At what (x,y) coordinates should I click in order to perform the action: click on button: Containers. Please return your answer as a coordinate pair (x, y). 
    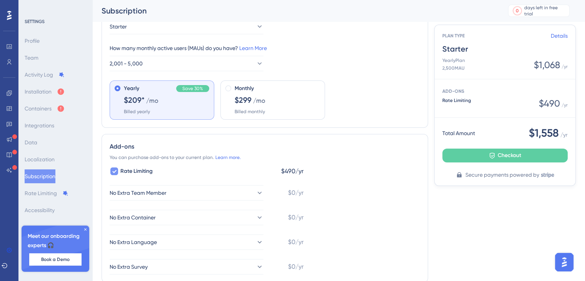
    Looking at the image, I should click on (45, 109).